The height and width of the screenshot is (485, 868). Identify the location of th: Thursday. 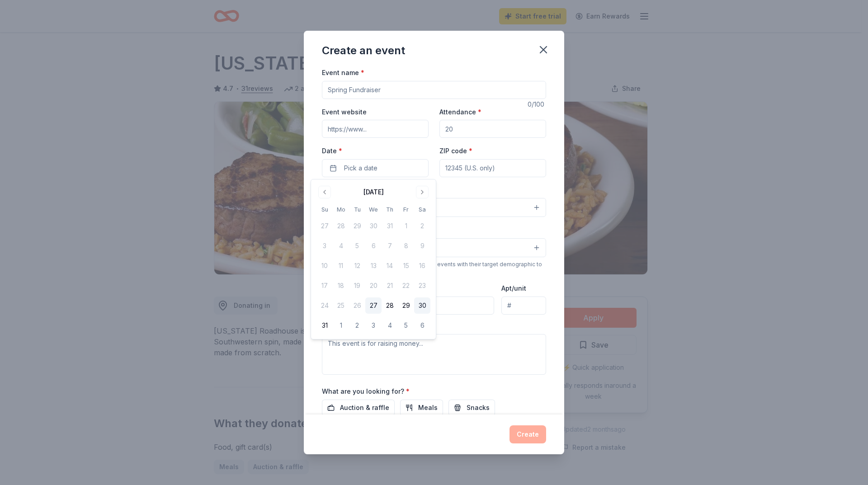
(390, 209).